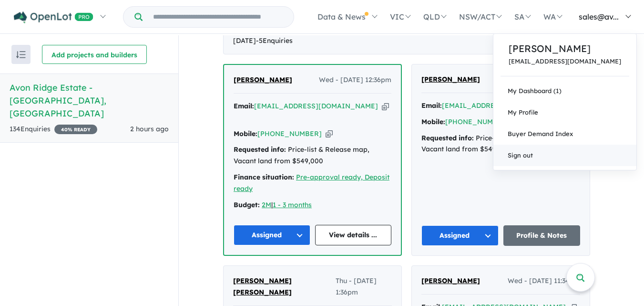 The height and width of the screenshot is (306, 644). Describe the element at coordinates (76, 129) in the screenshot. I see `span: 40 % READY` at that location.